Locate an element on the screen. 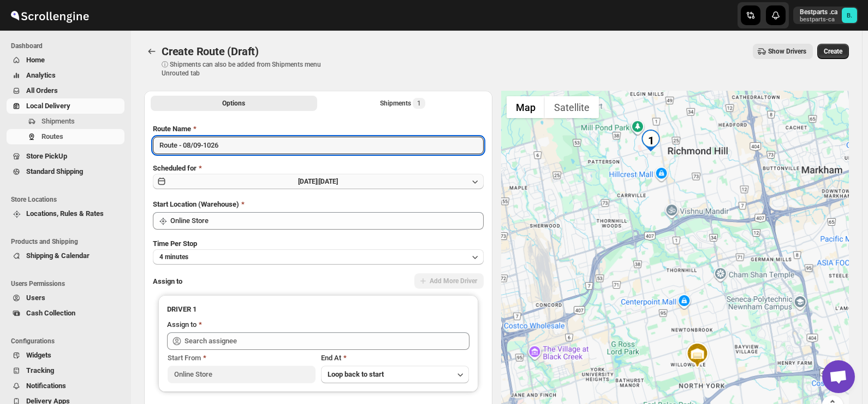 This screenshot has height=404, width=868. p: Bestparts .ca is located at coordinates (819, 12).